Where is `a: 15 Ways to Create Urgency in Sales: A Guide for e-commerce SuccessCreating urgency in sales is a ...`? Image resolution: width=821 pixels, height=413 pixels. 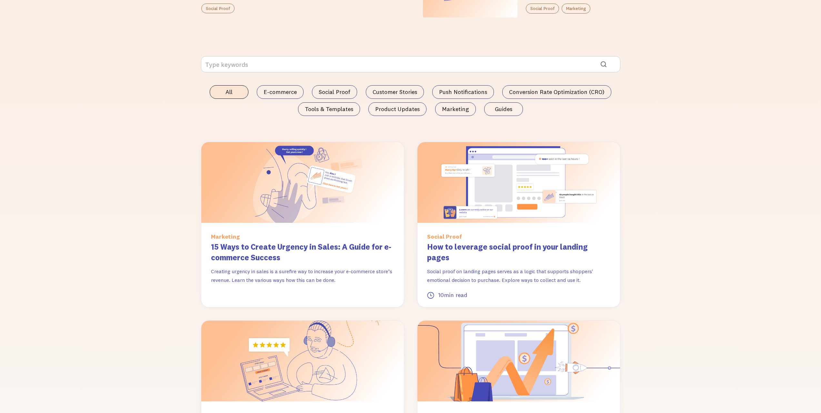
a: 15 Ways to Create Urgency in Sales: A Guide for e-commerce SuccessCreating urgency in sales is a ... is located at coordinates (303, 265).